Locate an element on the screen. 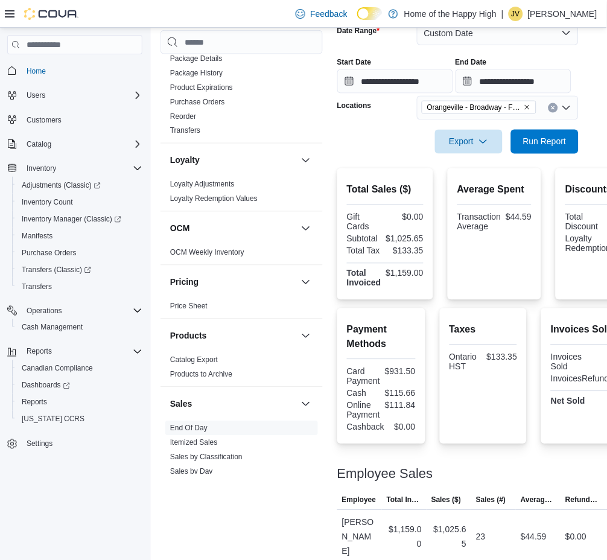 Image resolution: width=607 pixels, height=560 pixels. span: Sales (#) is located at coordinates (491, 500).